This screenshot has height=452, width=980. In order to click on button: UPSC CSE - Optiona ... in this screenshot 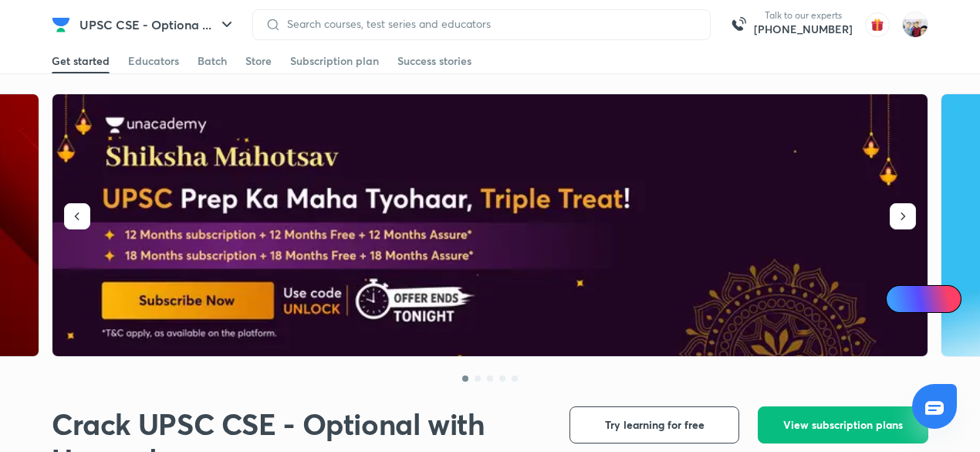, I will do `click(157, 25)`.